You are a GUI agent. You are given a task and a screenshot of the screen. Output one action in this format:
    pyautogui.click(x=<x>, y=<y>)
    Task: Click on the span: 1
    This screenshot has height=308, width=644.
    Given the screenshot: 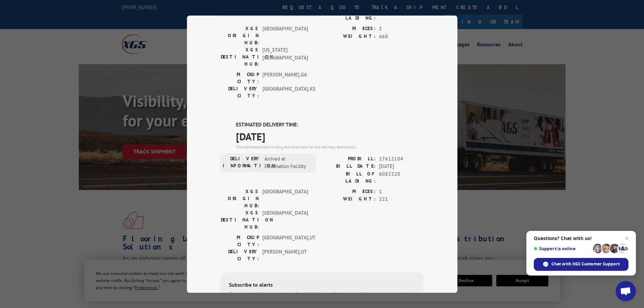 What is the action you would take?
    pyautogui.click(x=401, y=191)
    